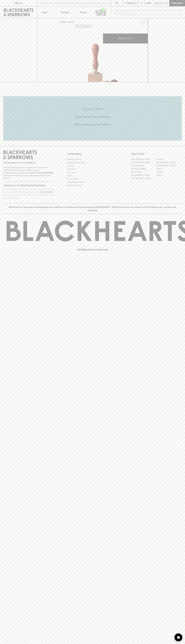 This screenshot has height=644, width=185. I want to click on p: Wishlist, so click(132, 3).